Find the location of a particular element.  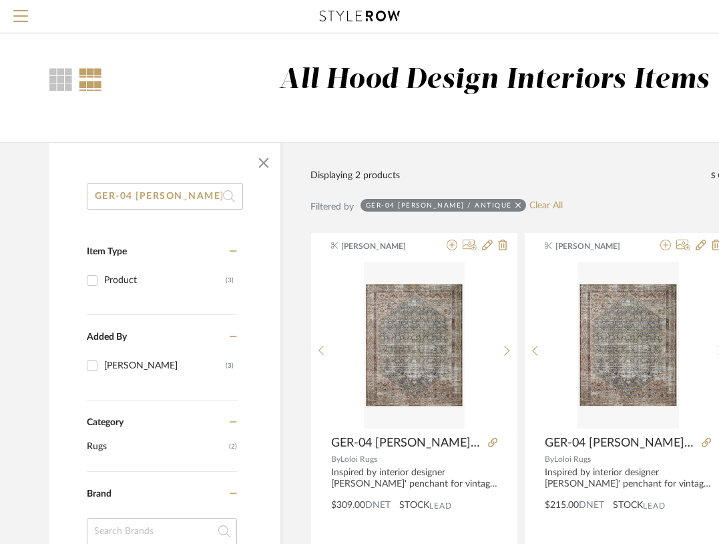

span: Item Type is located at coordinates (107, 252).